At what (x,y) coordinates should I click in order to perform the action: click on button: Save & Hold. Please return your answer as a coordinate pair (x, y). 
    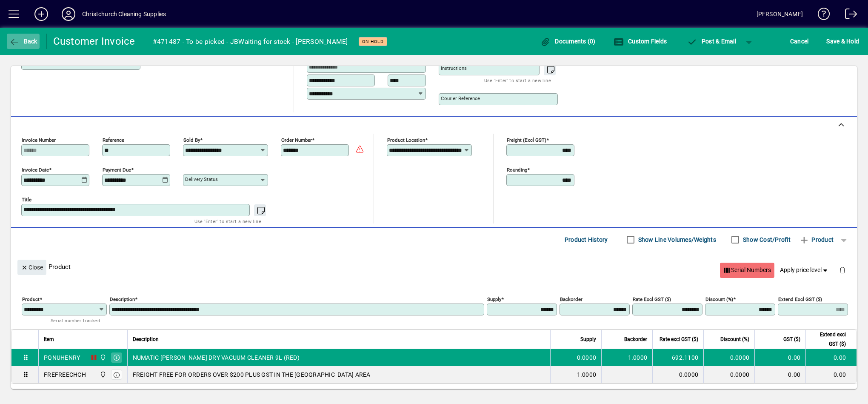
    Looking at the image, I should click on (842, 41).